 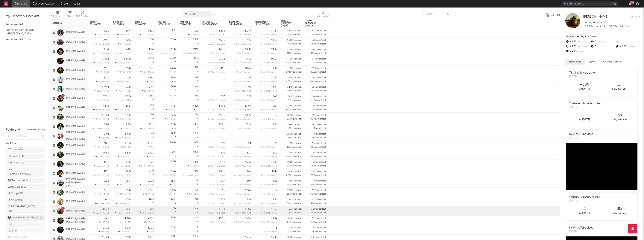 I want to click on div: 4.89k, so click(x=248, y=87).